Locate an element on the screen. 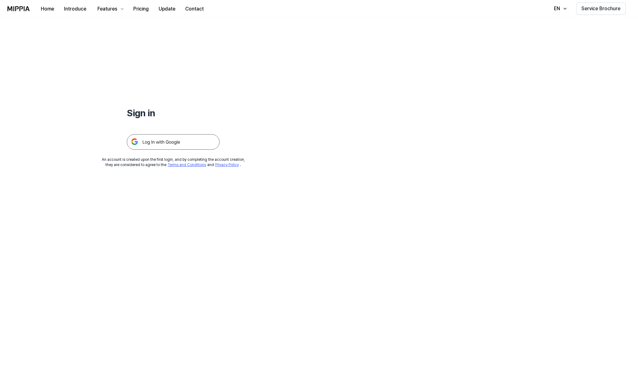 This screenshot has width=638, height=372. a: Introduce is located at coordinates (75, 9).